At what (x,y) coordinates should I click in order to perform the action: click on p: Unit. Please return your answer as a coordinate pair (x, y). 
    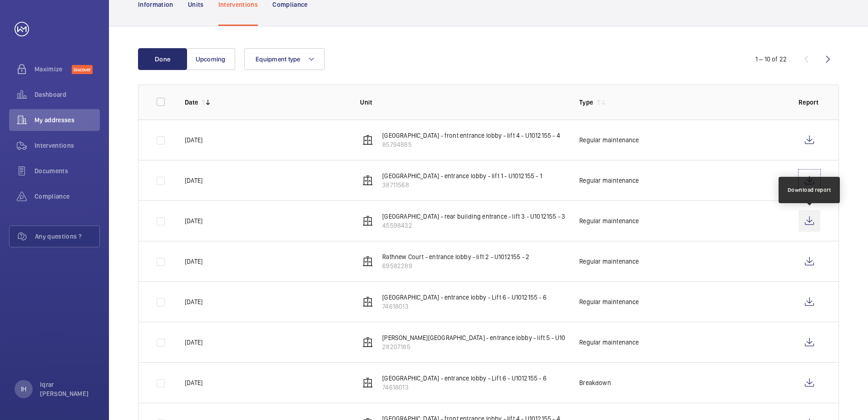
    Looking at the image, I should click on (462, 102).